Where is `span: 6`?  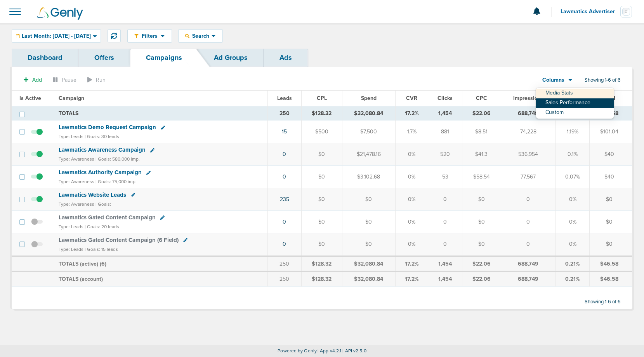
span: 6 is located at coordinates (103, 264).